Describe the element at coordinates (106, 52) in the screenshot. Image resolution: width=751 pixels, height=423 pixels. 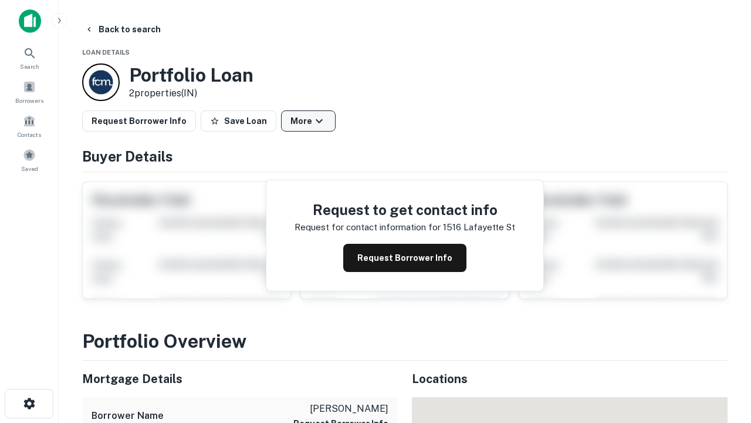
I see `span: Loan Details` at that location.